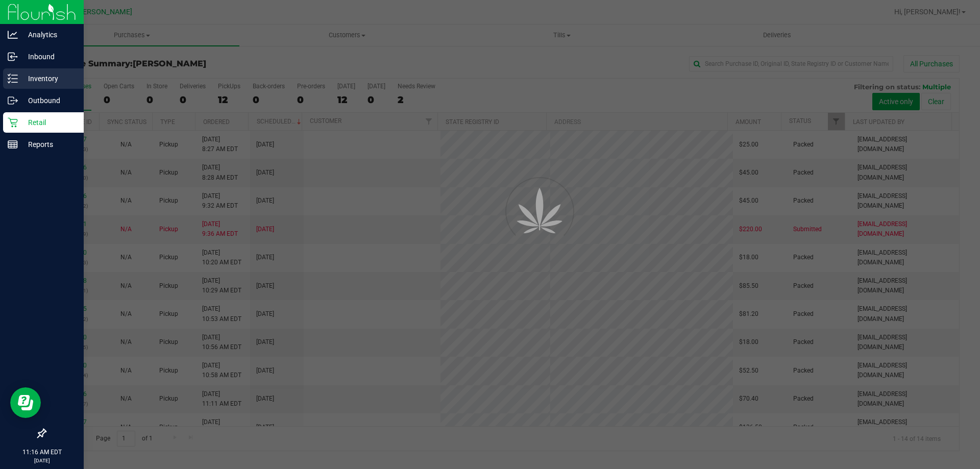  I want to click on p: Outbound, so click(49, 101).